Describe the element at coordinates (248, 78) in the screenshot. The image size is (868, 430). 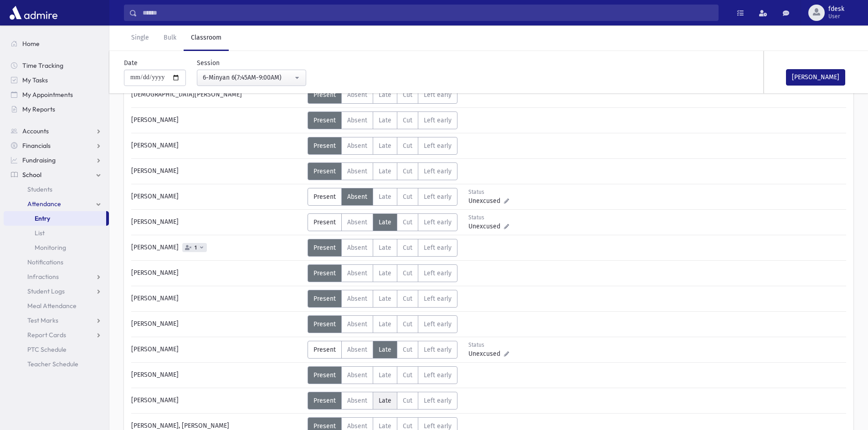
I see `div: 6-Minyan 6(7:45AM-9:00AM)` at that location.